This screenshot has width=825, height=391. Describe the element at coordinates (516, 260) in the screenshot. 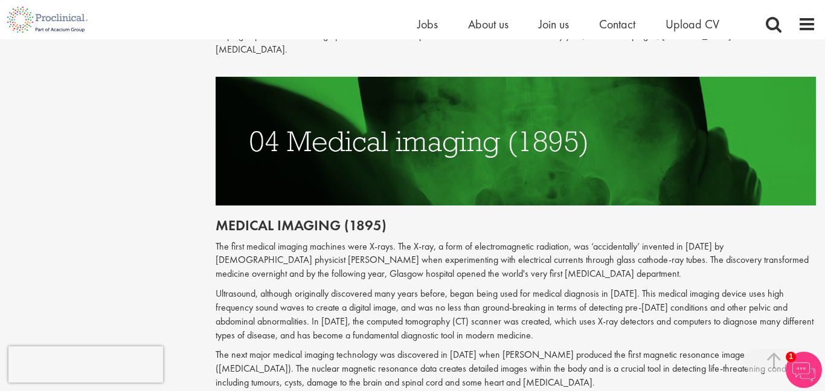

I see `p: The first medical imaging machines were X-rays. The X-ray, a form of electromagnetic radiation, w...` at that location.